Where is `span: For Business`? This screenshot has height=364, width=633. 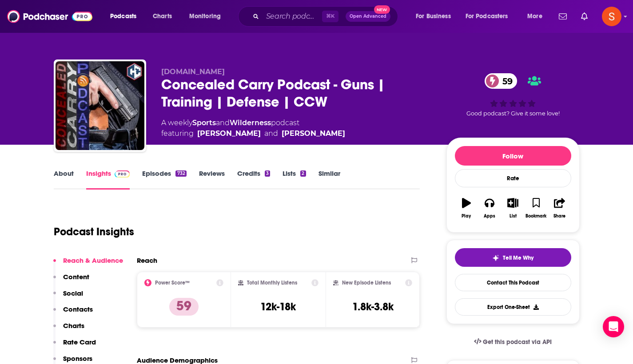 span: For Business is located at coordinates (433, 16).